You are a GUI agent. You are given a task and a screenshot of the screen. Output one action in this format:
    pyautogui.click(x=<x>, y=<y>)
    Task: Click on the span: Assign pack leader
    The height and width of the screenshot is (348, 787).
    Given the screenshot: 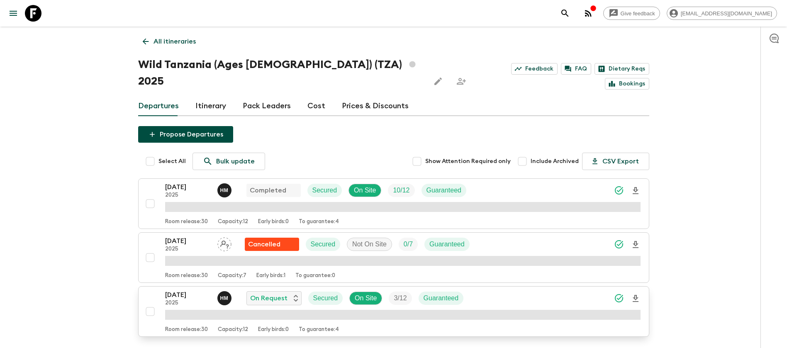 What is the action you would take?
    pyautogui.click(x=225, y=243)
    